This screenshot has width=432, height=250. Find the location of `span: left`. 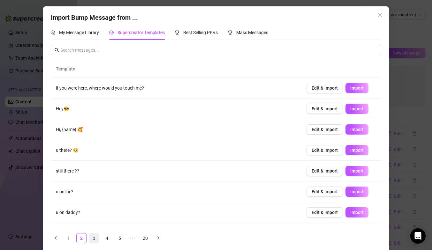

span: left is located at coordinates (56, 238).